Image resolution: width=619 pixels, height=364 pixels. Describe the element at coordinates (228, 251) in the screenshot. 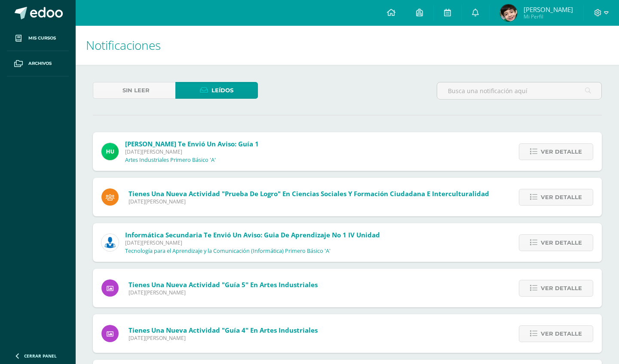

I see `p: Tecnología para el Aprendizaje y la Comunicación (Informática) Primero Básico 'A'` at that location.